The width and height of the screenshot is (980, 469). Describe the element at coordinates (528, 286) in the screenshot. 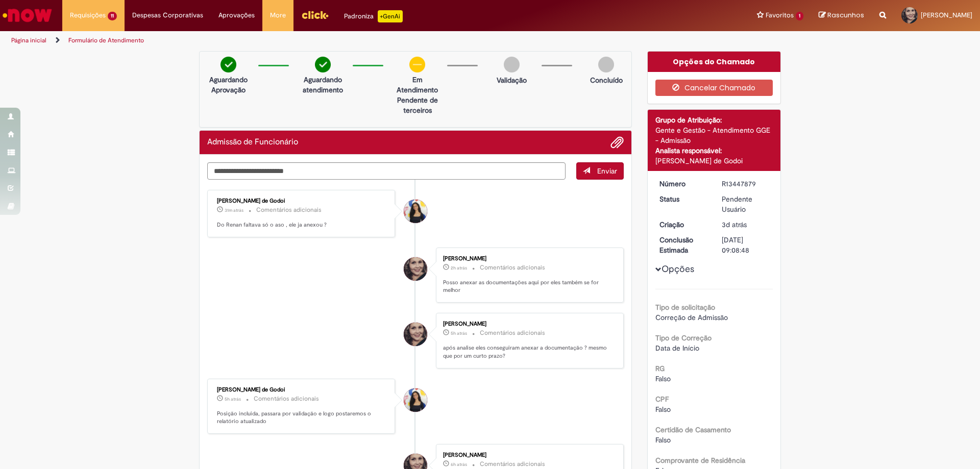

I see `p: Posso anexar as documentações aqui por eles também se for melhor` at that location.